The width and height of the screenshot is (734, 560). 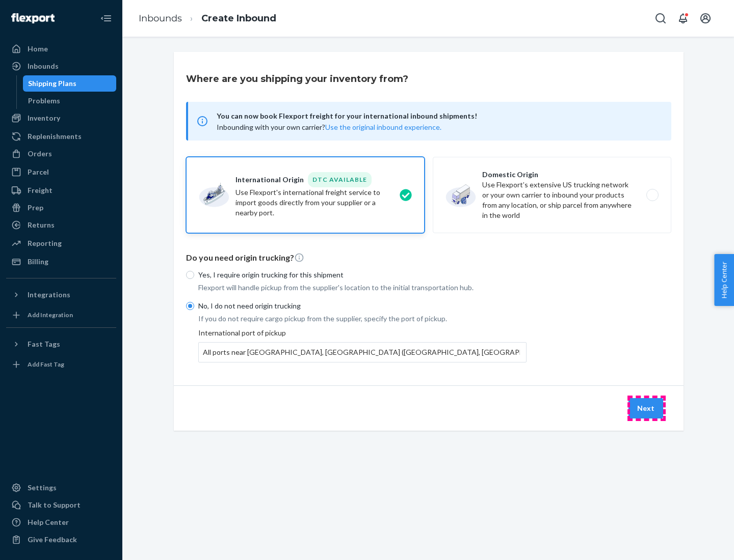 I want to click on button: Fast Tags, so click(x=61, y=344).